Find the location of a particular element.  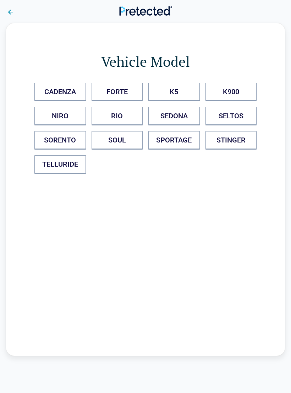

button: SELTOS is located at coordinates (231, 116).